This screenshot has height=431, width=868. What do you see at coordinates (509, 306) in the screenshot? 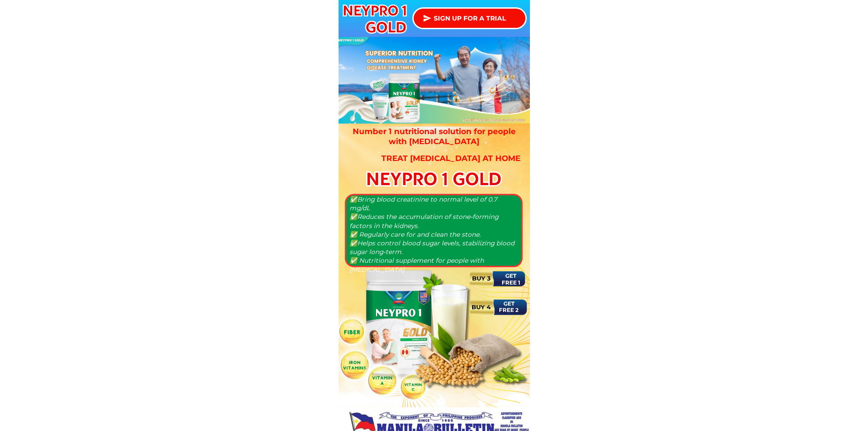
I see `h3: GET FREE 2` at bounding box center [509, 306].